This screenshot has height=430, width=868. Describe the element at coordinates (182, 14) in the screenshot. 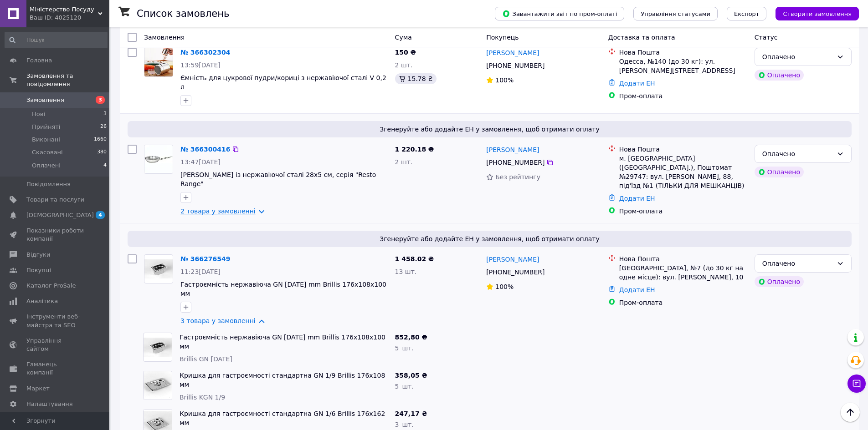

I see `h1: Список замовлень` at that location.